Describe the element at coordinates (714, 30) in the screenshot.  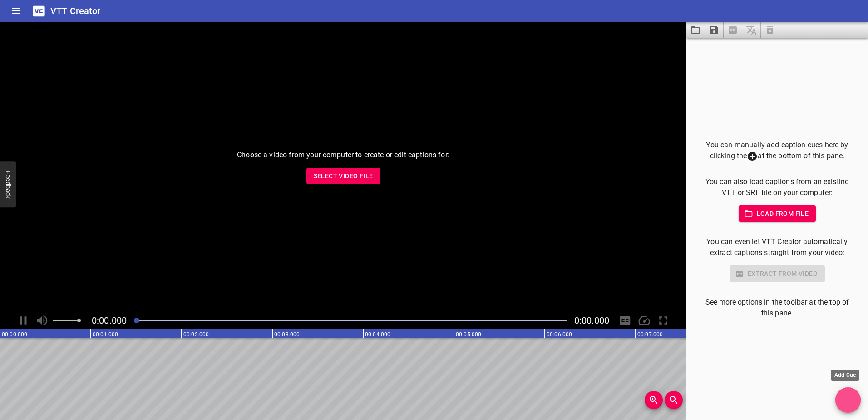
I see `svg: Save captions to file` at that location.